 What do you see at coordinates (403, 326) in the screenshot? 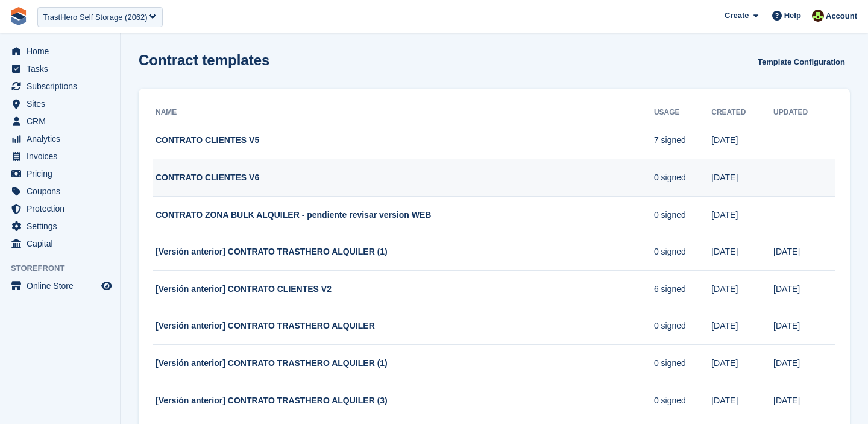
I see `td: [Versión anterior] CONTRATO TRASTHERO ALQUILER` at bounding box center [403, 326].